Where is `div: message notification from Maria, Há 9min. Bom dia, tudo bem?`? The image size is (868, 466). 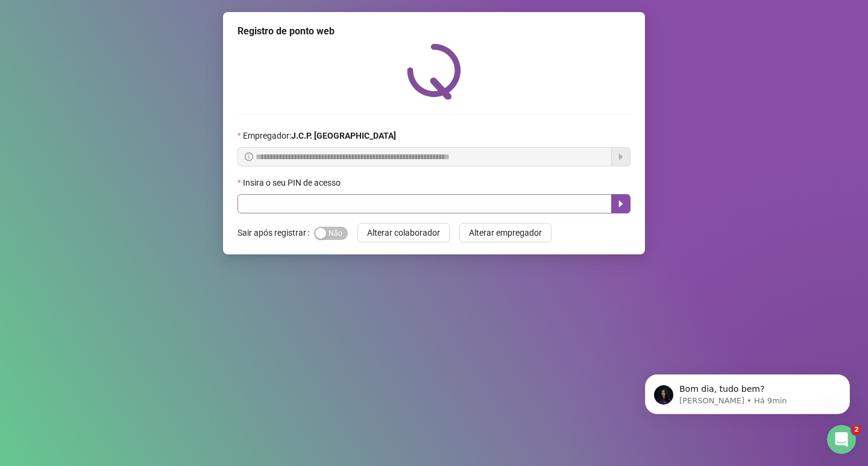
div: message notification from Maria, Há 9min. Bom dia, tudo bem? is located at coordinates (120, 45).